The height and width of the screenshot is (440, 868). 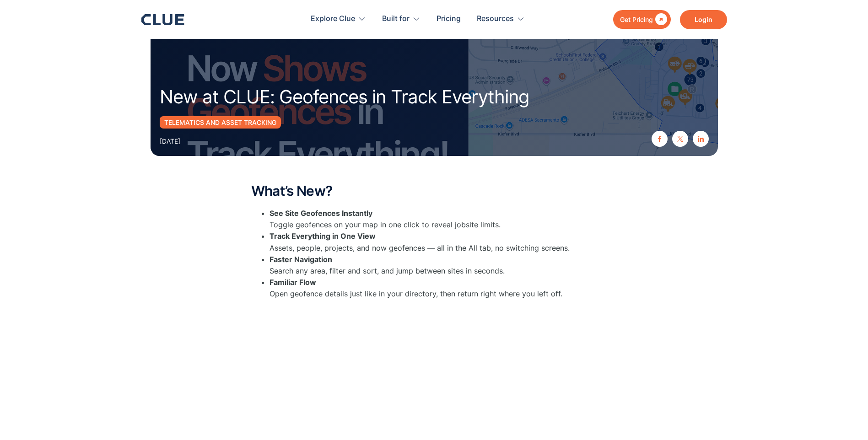 What do you see at coordinates (434, 191) in the screenshot?
I see `h2: What’s New?` at bounding box center [434, 191].